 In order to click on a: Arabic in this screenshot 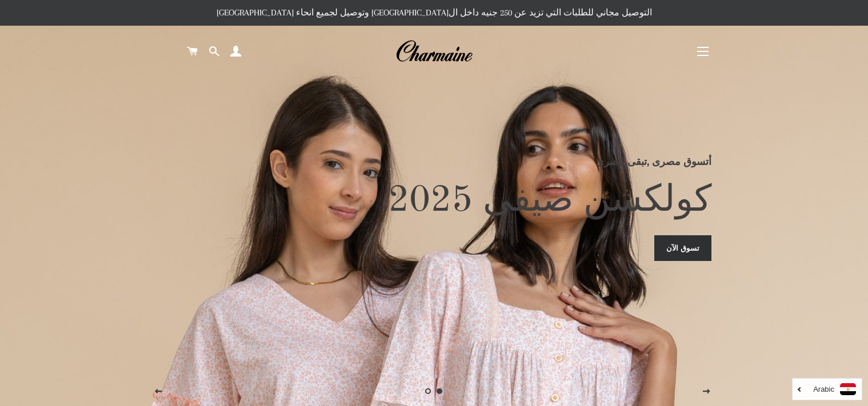, I will do `click(827, 389)`.